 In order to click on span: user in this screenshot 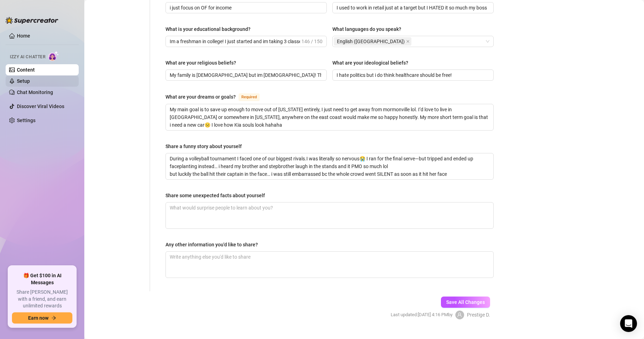, I will do `click(460, 315)`.